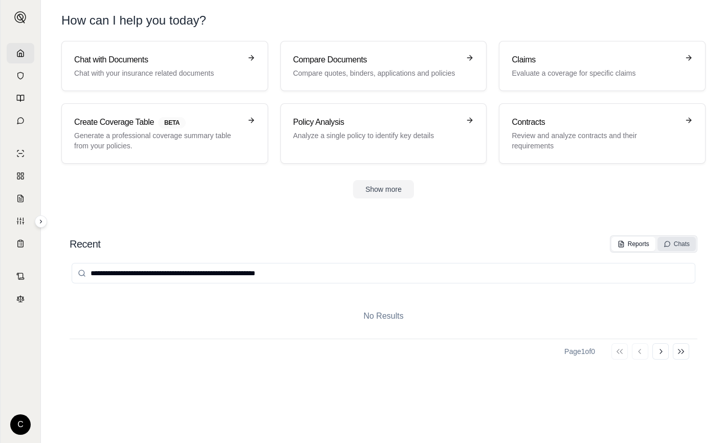 This screenshot has height=443, width=726. What do you see at coordinates (595, 141) in the screenshot?
I see `p: Review and analyze contracts and their requirements` at bounding box center [595, 141].